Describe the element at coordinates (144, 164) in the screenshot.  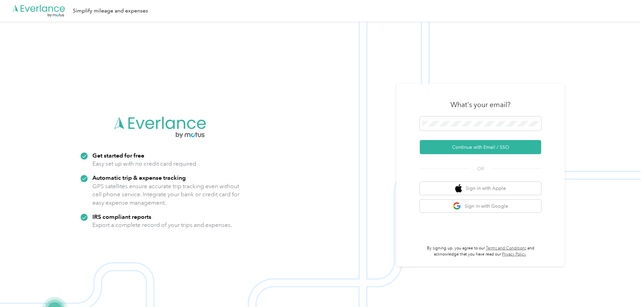
I see `p: Easy set up with no credit card required` at that location.